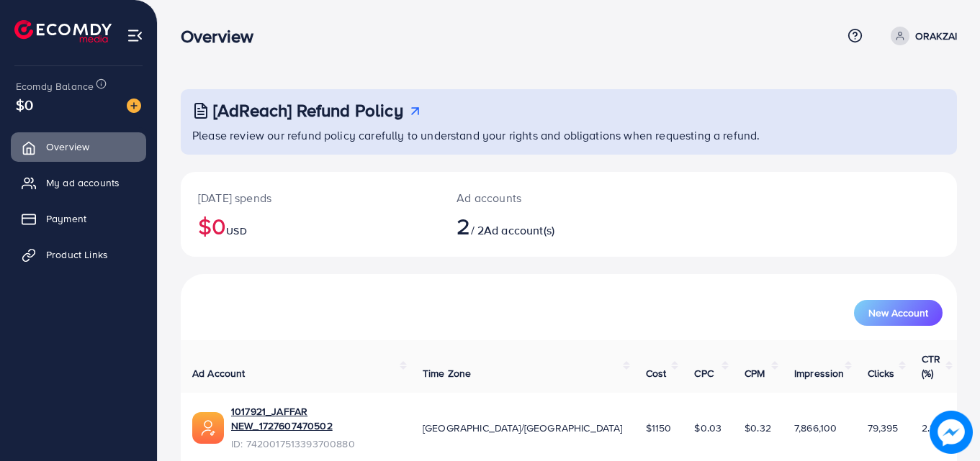  Describe the element at coordinates (83, 183) in the screenshot. I see `span: My ad accounts` at that location.